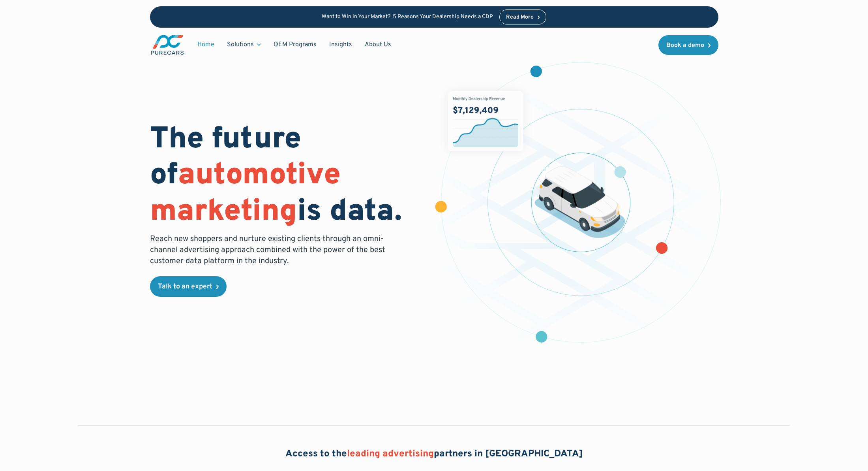 The width and height of the screenshot is (868, 471). What do you see at coordinates (167, 45) in the screenshot?
I see `a: main` at bounding box center [167, 45].